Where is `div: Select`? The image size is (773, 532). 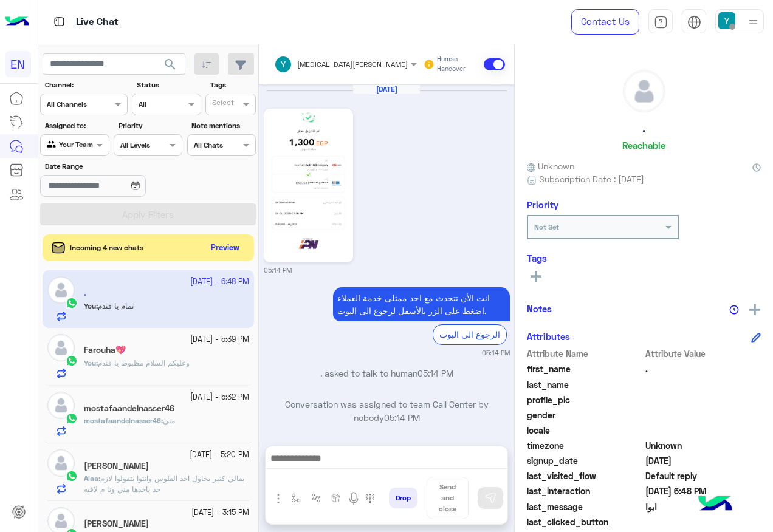
div: Select is located at coordinates (222, 104).